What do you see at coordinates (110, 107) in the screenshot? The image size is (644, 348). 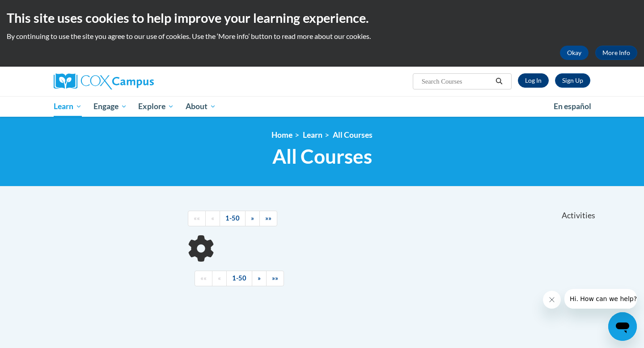 I see `span: Engage` at bounding box center [110, 107].